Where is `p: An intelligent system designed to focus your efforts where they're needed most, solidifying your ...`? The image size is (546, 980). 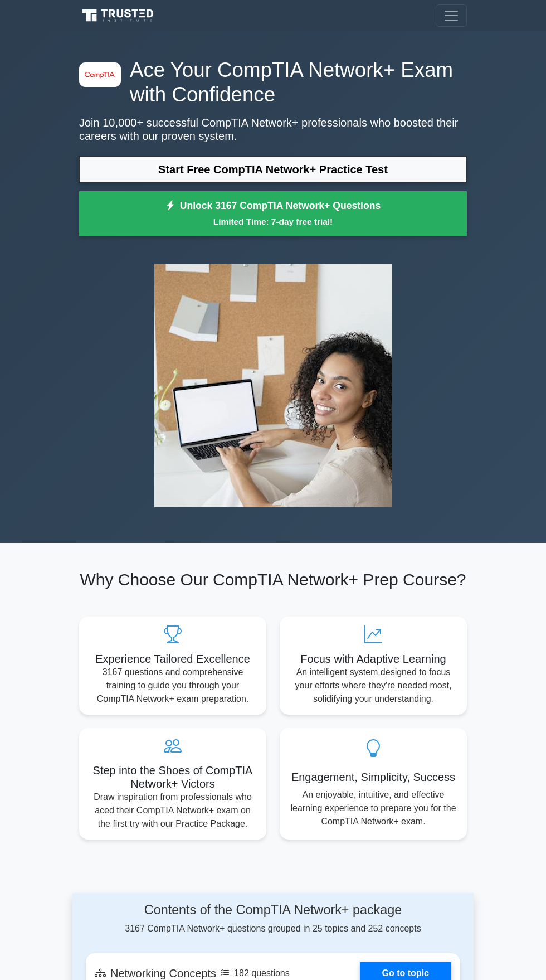 p: An intelligent system designed to focus your efforts where they're needed most, solidifying your ... is located at coordinates (373, 686).